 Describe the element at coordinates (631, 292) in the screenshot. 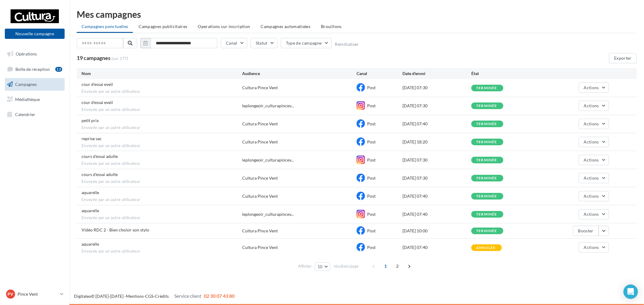

I see `div: Open Intercom Messenger` at that location.